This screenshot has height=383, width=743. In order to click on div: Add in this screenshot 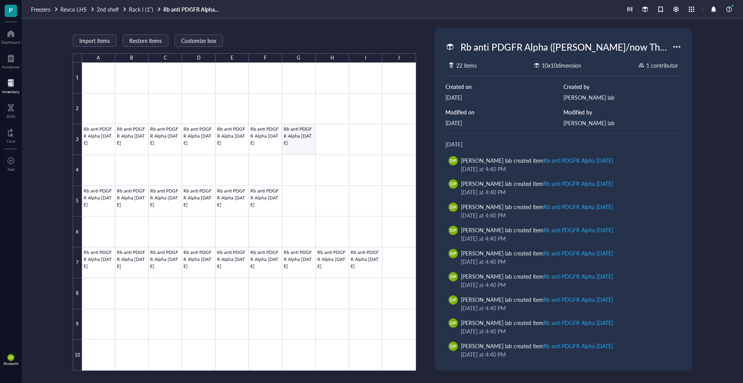, I will do `click(11, 169)`.